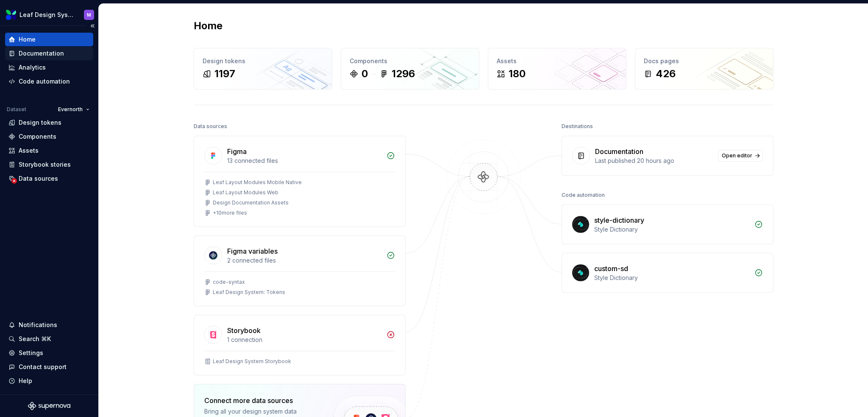 This screenshot has width=868, height=417. Describe the element at coordinates (35, 339) in the screenshot. I see `div: Search ⌘K` at that location.